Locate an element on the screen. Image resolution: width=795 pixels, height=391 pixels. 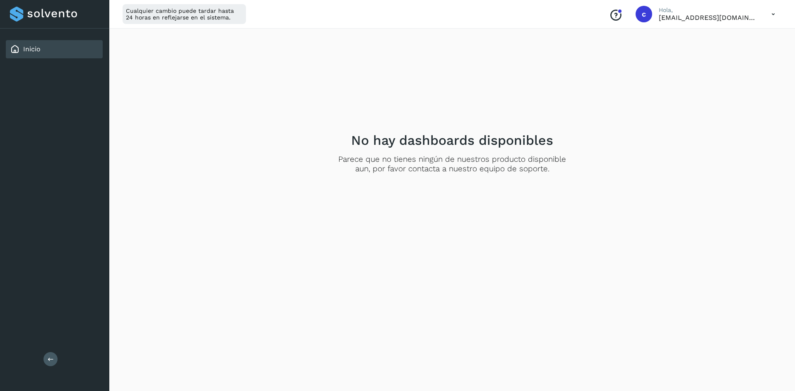
p: Parece que no tienes ningún de nuestros producto disponible aun, por favor contacta a nuestro equ... is located at coordinates (452, 164).